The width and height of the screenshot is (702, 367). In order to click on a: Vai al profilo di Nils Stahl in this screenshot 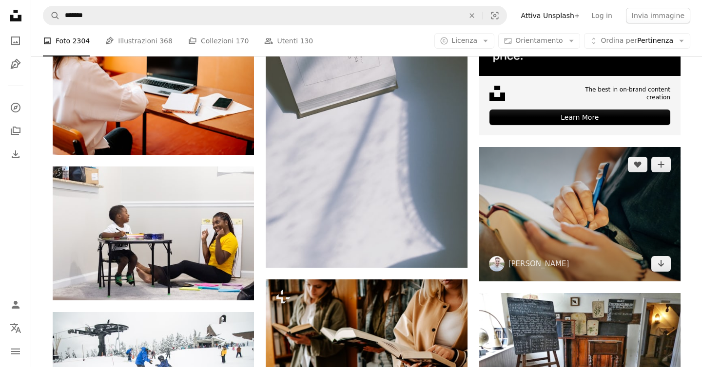, I will do `click(497, 264)`.